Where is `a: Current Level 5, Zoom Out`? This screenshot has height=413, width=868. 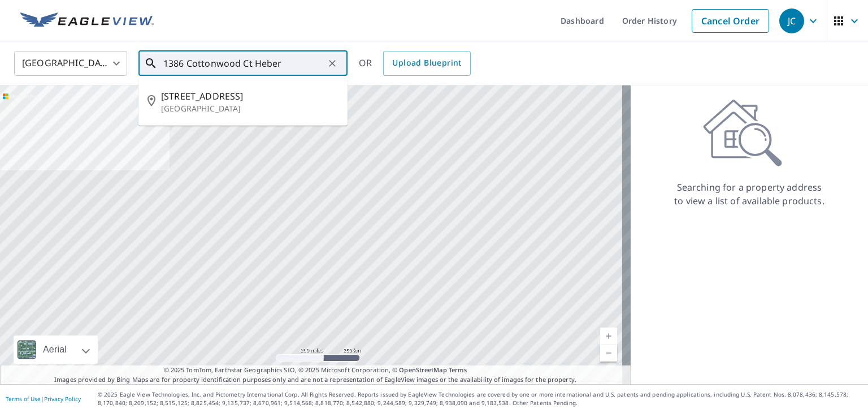
a: Current Level 5, Zoom Out is located at coordinates (609, 353).